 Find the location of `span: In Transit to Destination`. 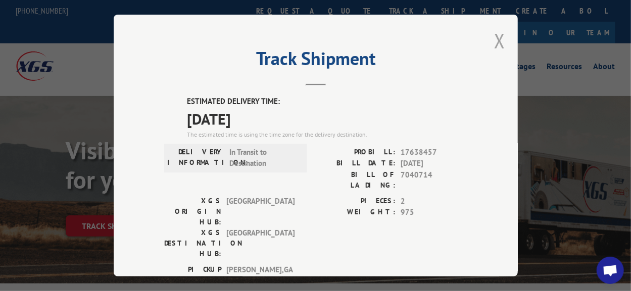

span: In Transit to Destination is located at coordinates (263, 158).